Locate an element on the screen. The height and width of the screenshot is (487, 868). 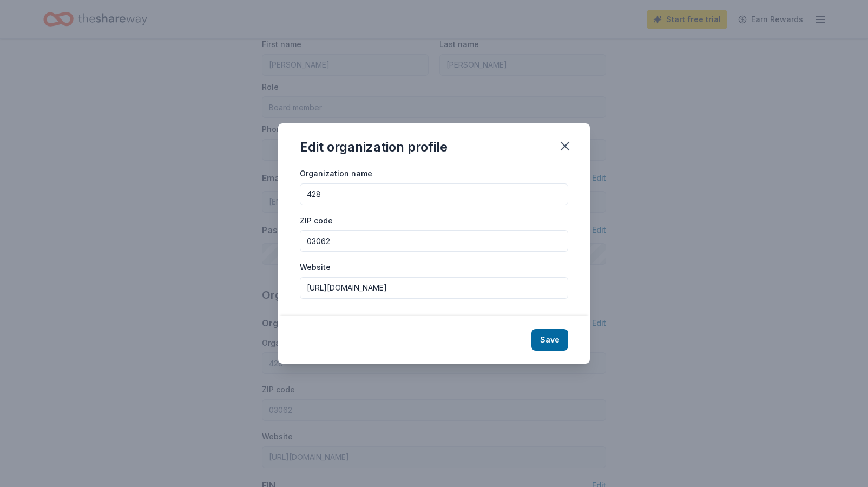
button: Save is located at coordinates (550, 340).